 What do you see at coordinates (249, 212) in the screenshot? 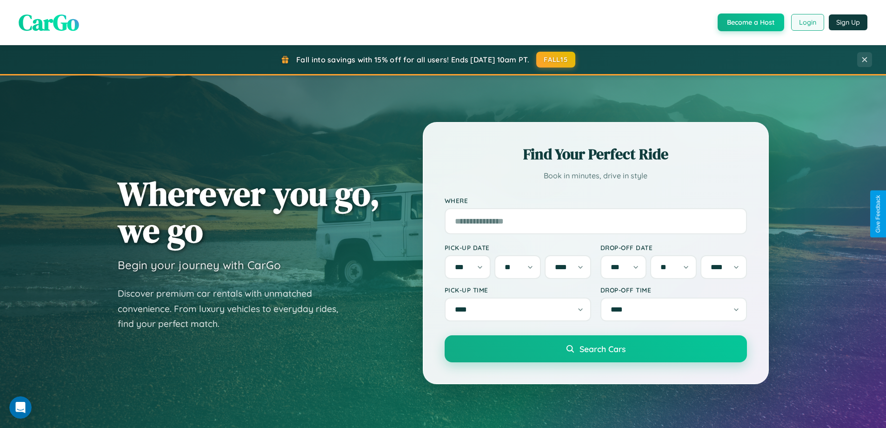
I see `h1: Wherever you go, we go` at bounding box center [249, 212].